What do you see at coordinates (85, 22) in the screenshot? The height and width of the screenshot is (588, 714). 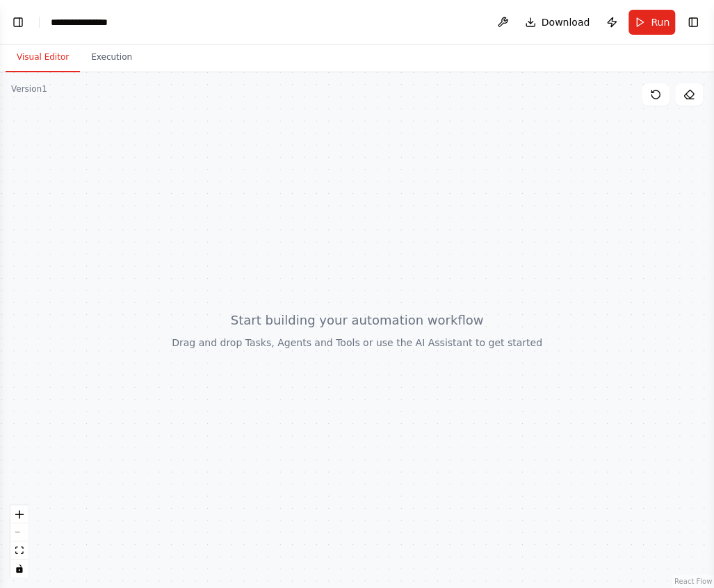 I see `nav: breadcrumb` at bounding box center [85, 22].